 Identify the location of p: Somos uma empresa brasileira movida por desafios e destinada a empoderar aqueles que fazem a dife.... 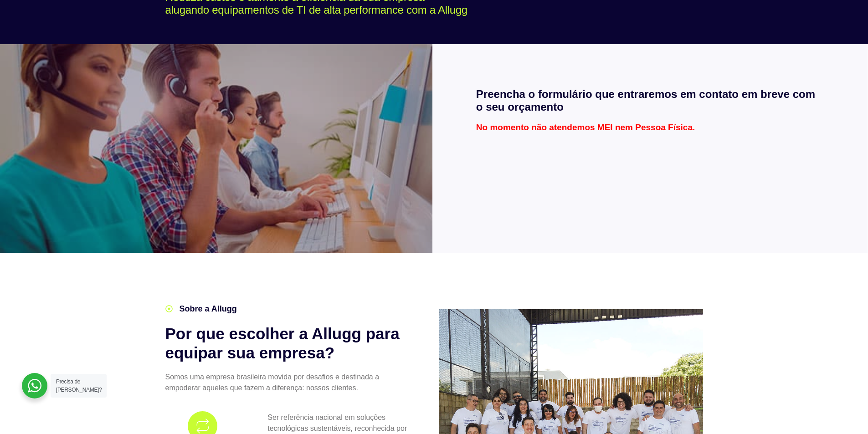
(288, 382).